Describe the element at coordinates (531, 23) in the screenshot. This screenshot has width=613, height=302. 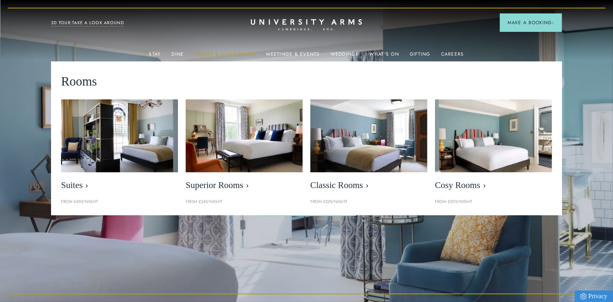
I see `button: Make a BookingArrow icon` at that location.